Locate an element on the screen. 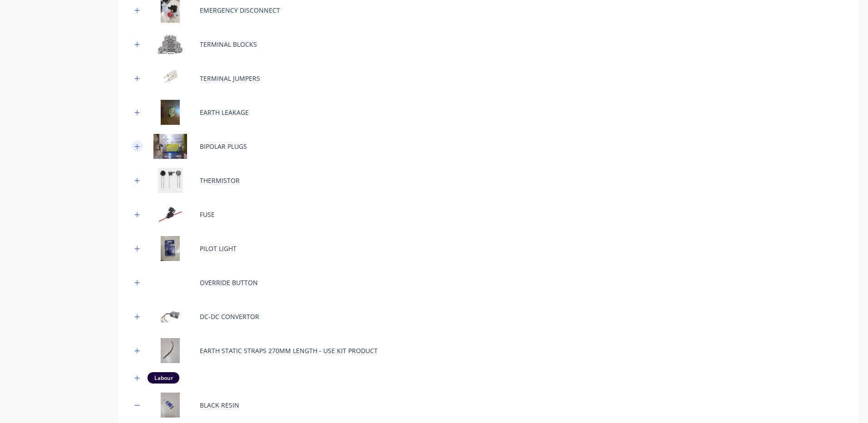 This screenshot has width=868, height=423. img: PILOT LIGHT is located at coordinates (170, 248).